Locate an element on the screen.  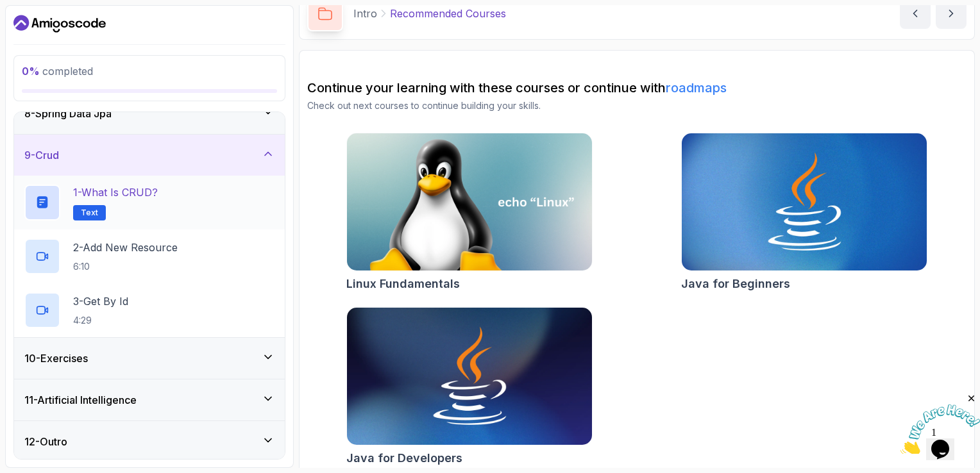
p: 2 - Add New Resource is located at coordinates (125, 248).